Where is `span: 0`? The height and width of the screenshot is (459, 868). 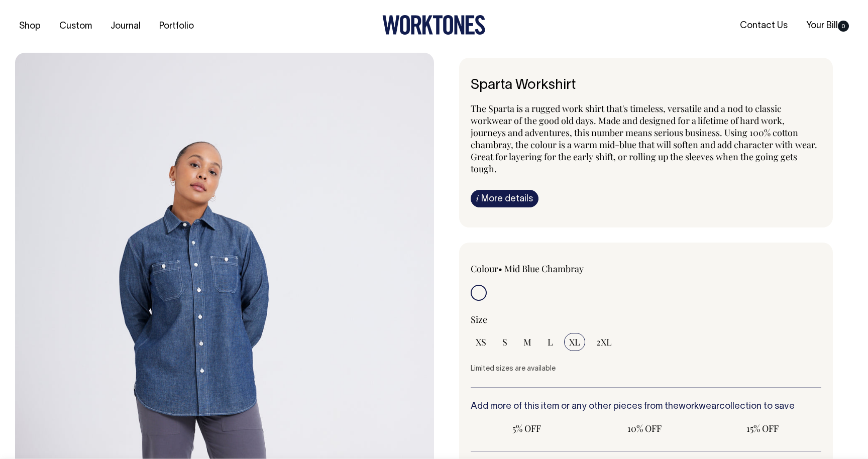 span: 0 is located at coordinates (843, 26).